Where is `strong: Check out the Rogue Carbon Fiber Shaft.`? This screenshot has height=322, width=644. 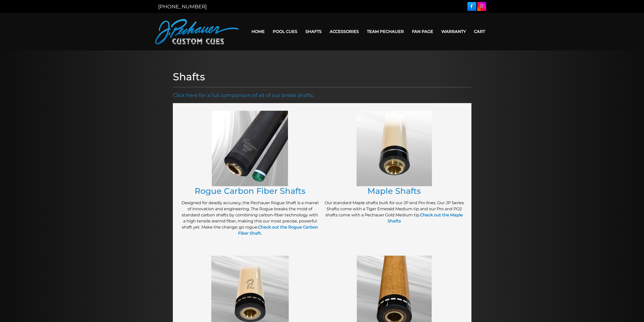
strong: Check out the Rogue Carbon Fiber Shaft. is located at coordinates (278, 230).